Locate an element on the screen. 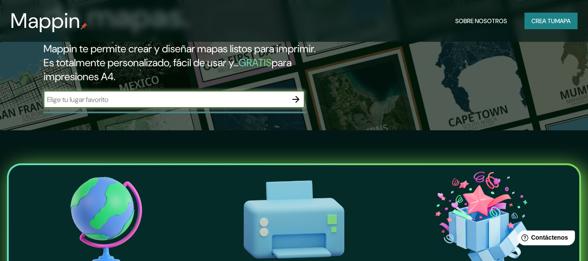 The width and height of the screenshot is (588, 261). font: para impresiones A4. is located at coordinates (168, 69).